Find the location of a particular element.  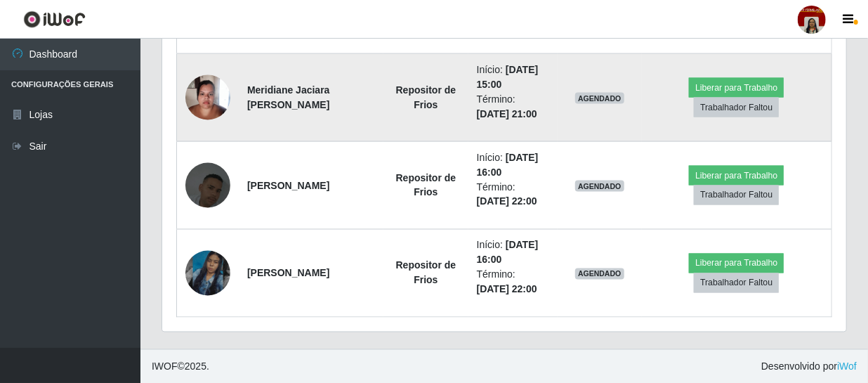

img: 1746375892388.jpeg is located at coordinates (208, 97).